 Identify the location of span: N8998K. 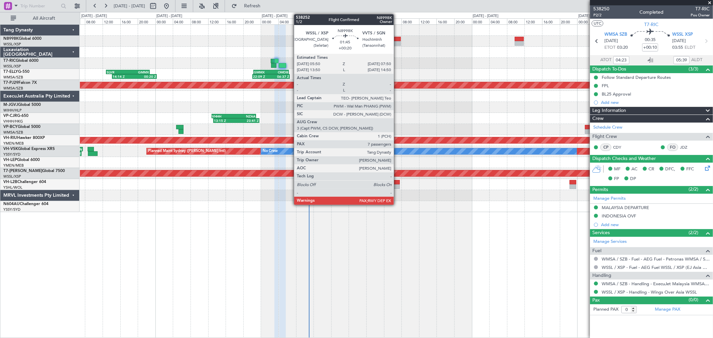
(11, 39).